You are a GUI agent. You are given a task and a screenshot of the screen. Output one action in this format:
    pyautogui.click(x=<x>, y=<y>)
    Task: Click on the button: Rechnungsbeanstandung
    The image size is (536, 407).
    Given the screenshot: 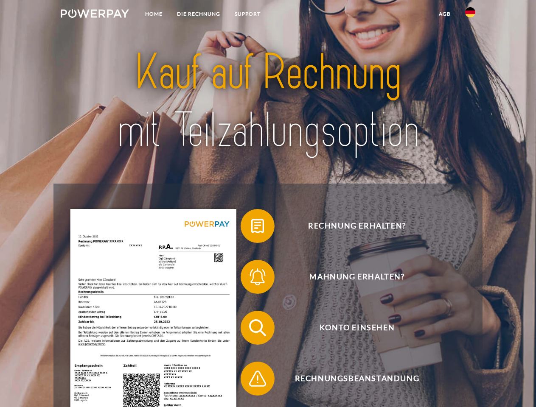 What is the action you would take?
    pyautogui.click(x=351, y=379)
    